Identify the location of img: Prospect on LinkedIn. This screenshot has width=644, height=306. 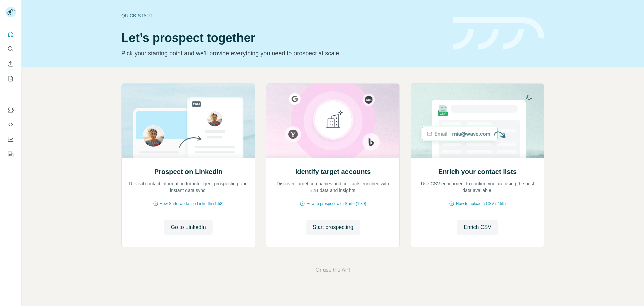
(188, 121).